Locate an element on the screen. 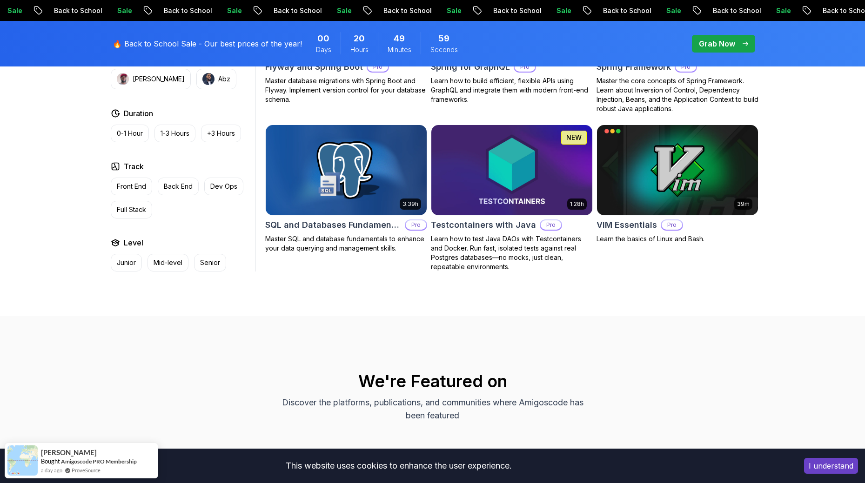  p: 1-3 Hours is located at coordinates (175, 134).